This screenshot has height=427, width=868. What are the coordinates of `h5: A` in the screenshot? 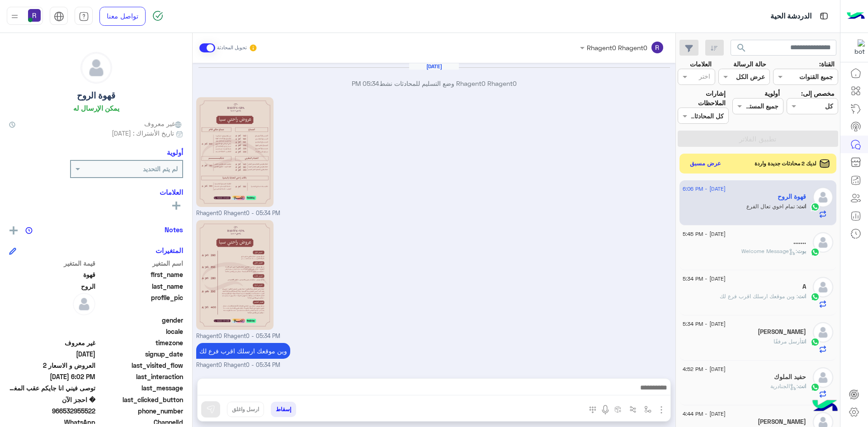 It's located at (804, 287).